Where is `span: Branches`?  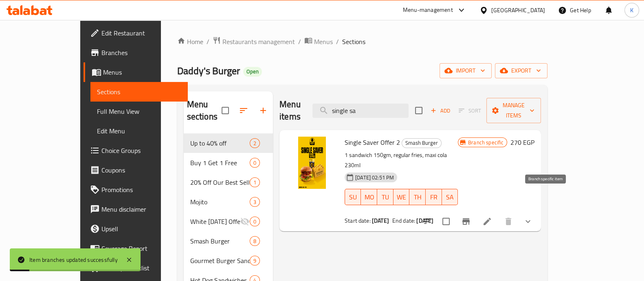
span: Branches is located at coordinates (141, 52).